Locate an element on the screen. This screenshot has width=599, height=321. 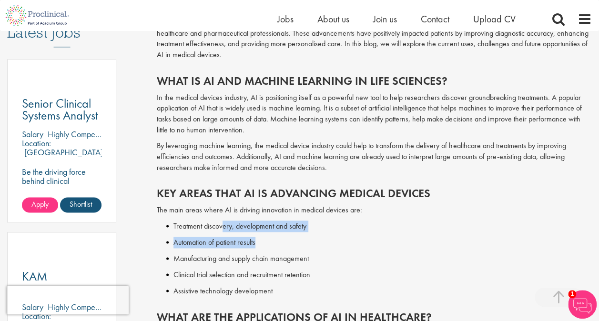
p: Highly Competitive is located at coordinates (79, 134).